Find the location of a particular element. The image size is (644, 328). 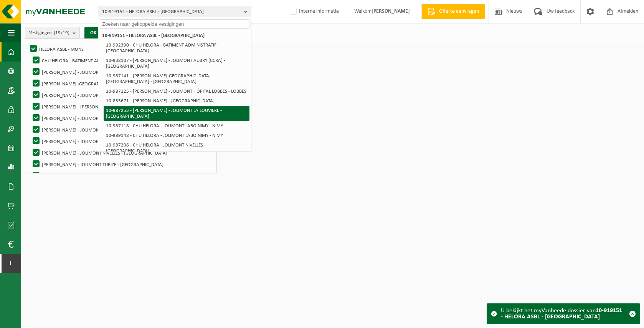

a: Offerte aanvragen is located at coordinates (453, 11).